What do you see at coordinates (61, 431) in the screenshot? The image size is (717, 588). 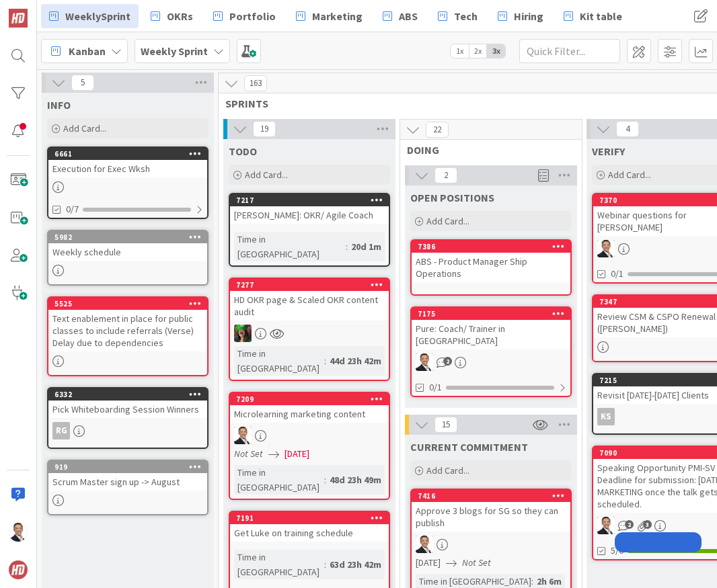 I see `div: RG` at bounding box center [61, 431].